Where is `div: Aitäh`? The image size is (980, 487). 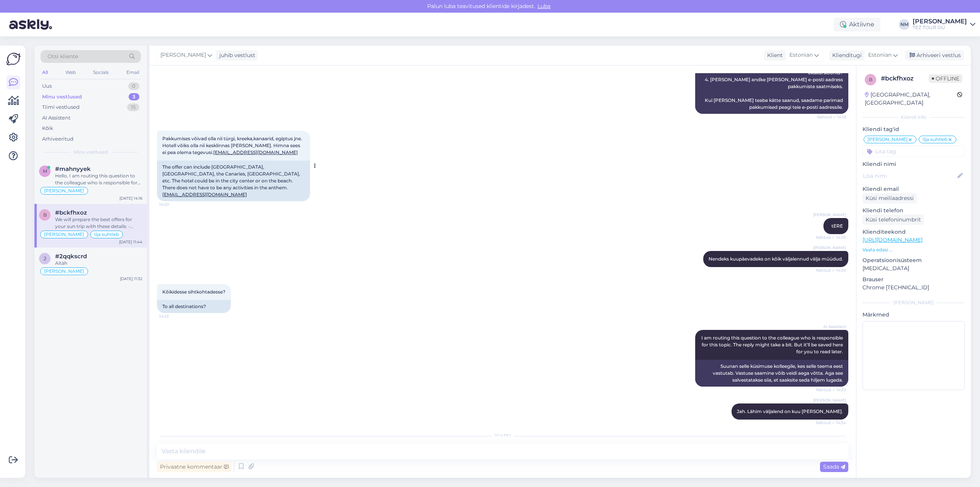 div: Aitäh is located at coordinates (99, 263).